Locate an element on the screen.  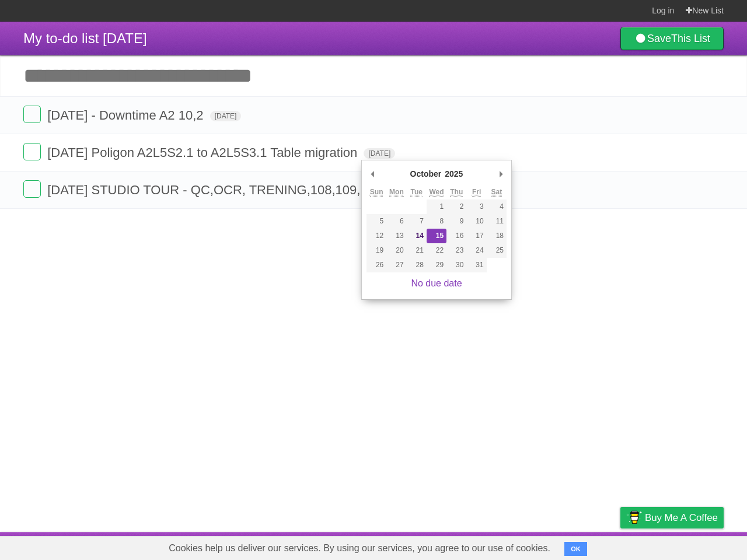
button: 13 is located at coordinates (396, 235).